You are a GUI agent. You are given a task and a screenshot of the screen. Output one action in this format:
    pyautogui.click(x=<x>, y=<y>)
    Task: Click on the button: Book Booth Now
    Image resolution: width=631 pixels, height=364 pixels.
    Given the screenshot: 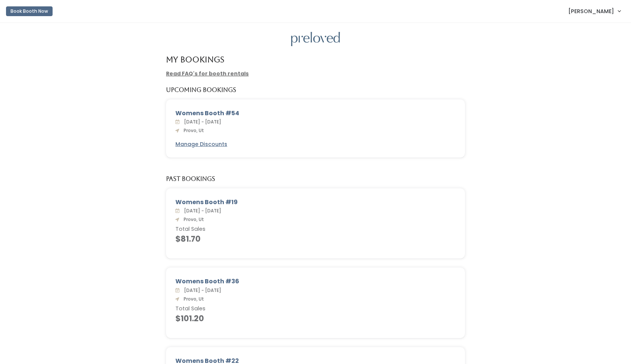 What is the action you would take?
    pyautogui.click(x=29, y=11)
    